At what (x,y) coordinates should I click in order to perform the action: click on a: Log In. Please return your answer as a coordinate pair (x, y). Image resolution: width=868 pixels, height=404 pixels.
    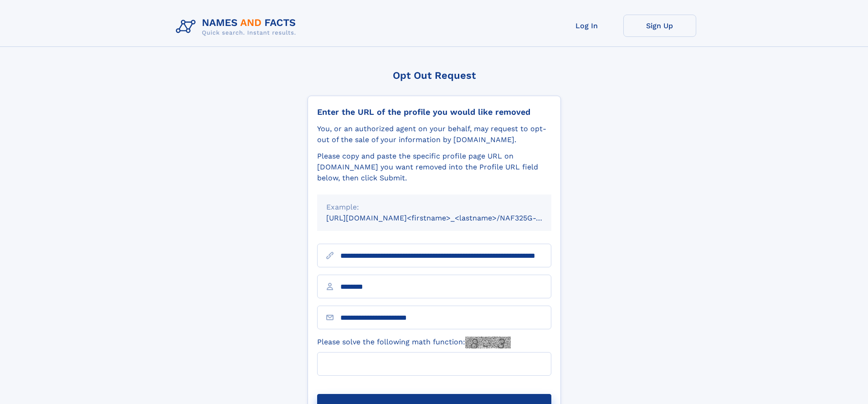
    Looking at the image, I should click on (587, 25).